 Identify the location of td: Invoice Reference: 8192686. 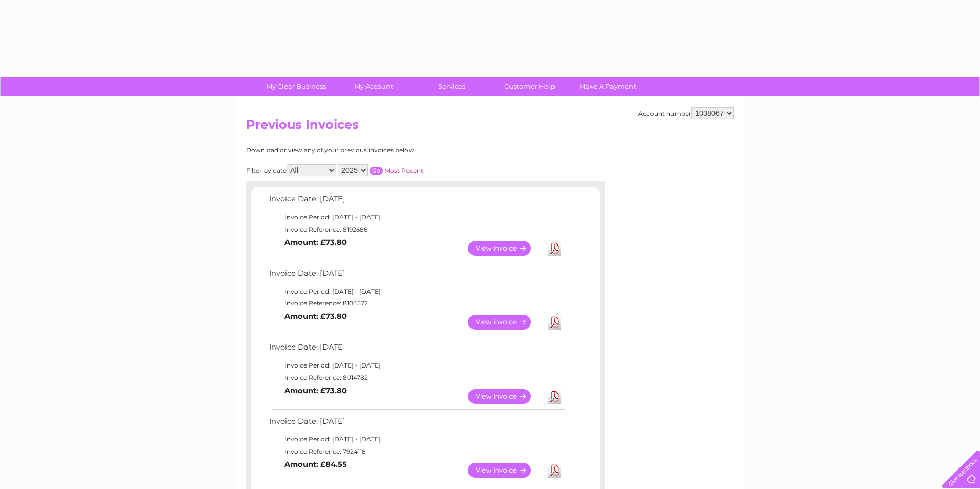
(416, 230).